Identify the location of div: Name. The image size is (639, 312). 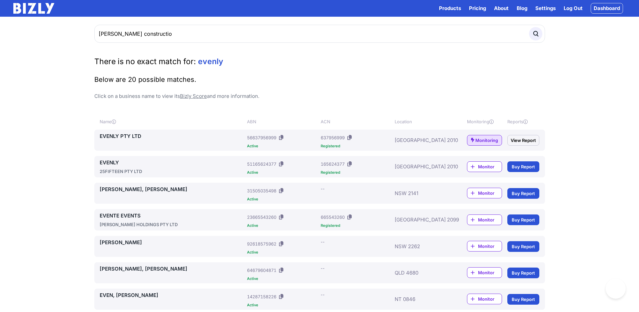
(172, 121).